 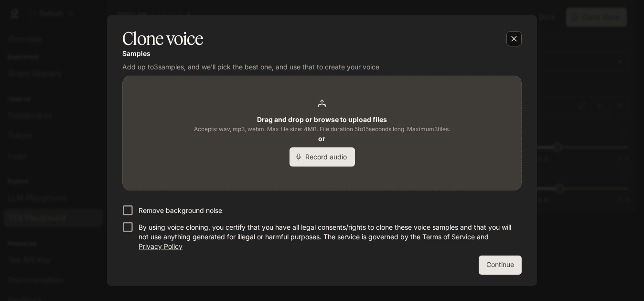 I want to click on p: Add up to 3 samples, and we'll pick the best one, and use that to create your voice, so click(x=322, y=67).